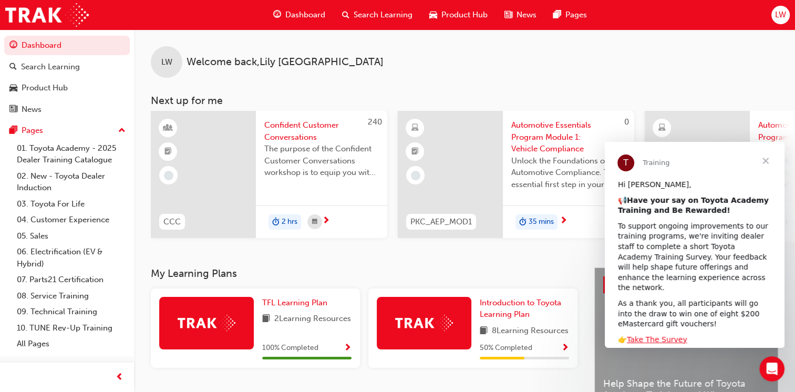  What do you see at coordinates (563, 221) in the screenshot?
I see `span: next-icon` at bounding box center [563, 221].